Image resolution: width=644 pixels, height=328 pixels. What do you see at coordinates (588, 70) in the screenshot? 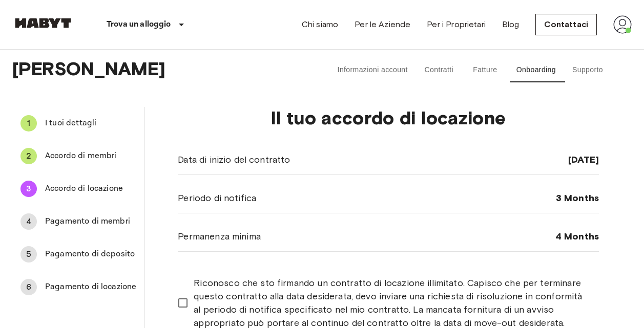
I see `button: Supporto` at bounding box center [588, 70].